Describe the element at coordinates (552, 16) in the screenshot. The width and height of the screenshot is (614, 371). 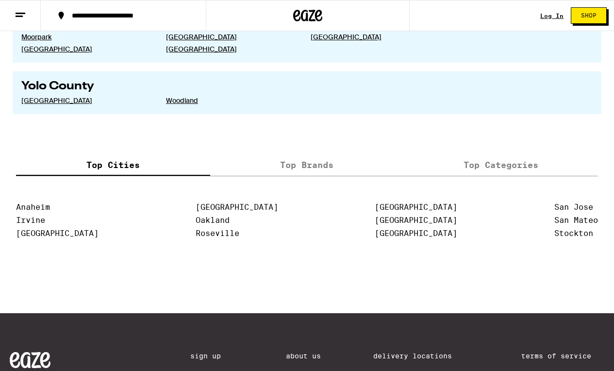
I see `a: Log In` at that location.